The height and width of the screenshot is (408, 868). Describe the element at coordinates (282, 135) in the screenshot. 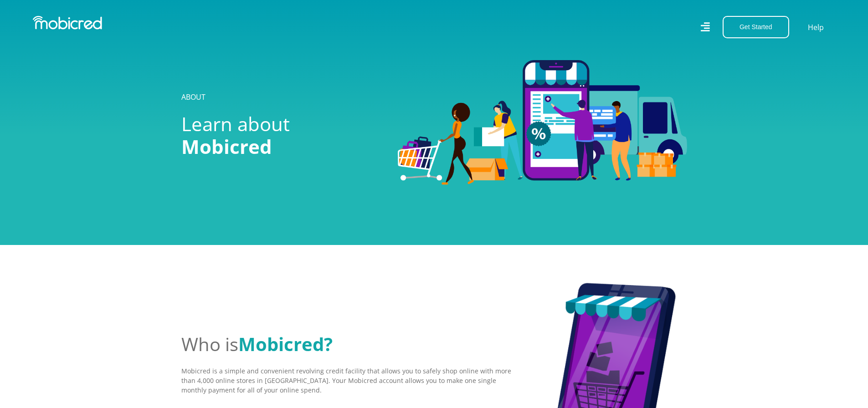

I see `h1: Learn about` at that location.